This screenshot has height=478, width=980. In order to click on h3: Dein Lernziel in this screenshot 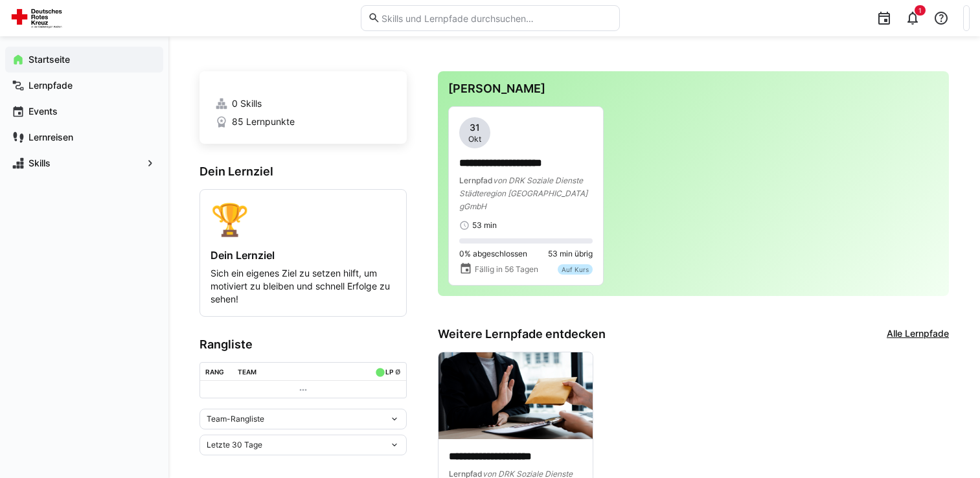, I will do `click(303, 171)`.